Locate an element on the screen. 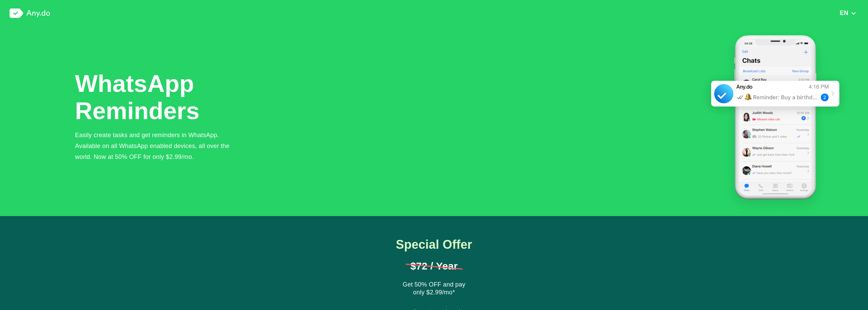  div: Easily create tasks and get reminders in WhatsApp. Available on all WhatsApp enabled devices, all... is located at coordinates (158, 146).